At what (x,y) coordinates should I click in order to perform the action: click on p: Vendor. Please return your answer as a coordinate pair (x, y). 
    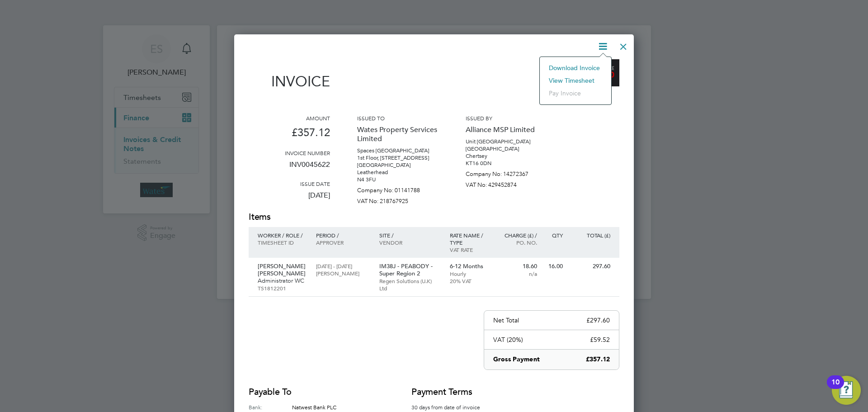
    Looking at the image, I should click on (410, 242).